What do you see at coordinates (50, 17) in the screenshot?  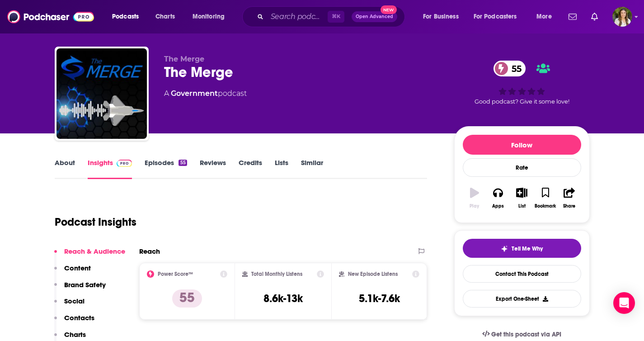 I see `a: Podchaser - Follow, Share and Rate Podcasts` at bounding box center [50, 17].